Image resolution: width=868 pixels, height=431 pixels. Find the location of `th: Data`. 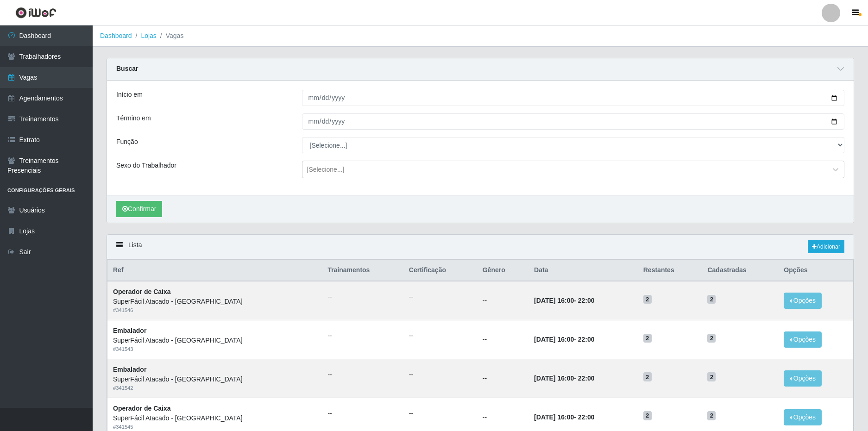

th: Data is located at coordinates (583, 270).